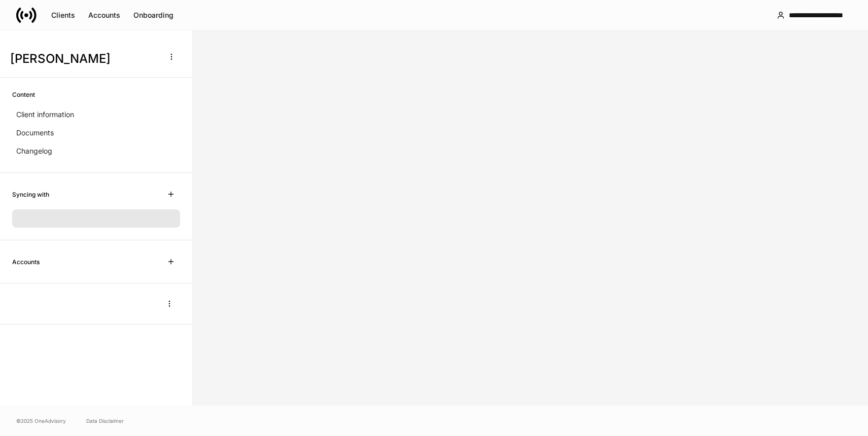 This screenshot has height=436, width=868. Describe the element at coordinates (41, 421) in the screenshot. I see `span: © 2025 OneAdvisory` at that location.